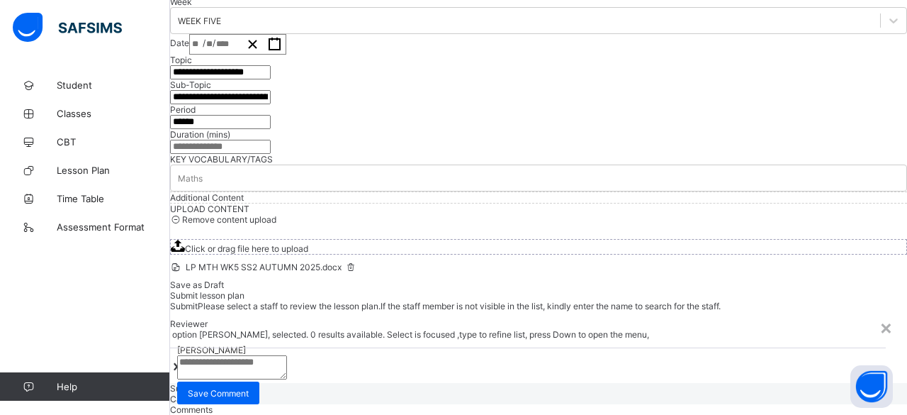  What do you see at coordinates (190, 178) in the screenshot?
I see `div: Maths` at bounding box center [190, 178].